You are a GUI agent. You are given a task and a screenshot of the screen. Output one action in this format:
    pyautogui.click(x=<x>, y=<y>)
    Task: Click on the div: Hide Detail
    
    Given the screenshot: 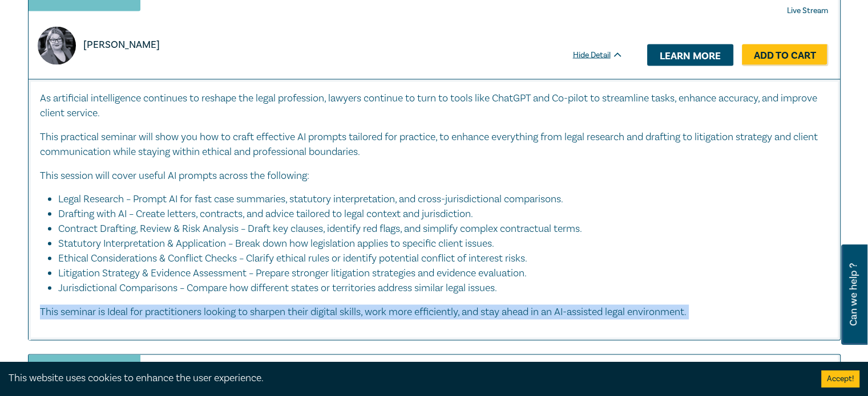 What is the action you would take?
    pyautogui.click(x=604, y=55)
    